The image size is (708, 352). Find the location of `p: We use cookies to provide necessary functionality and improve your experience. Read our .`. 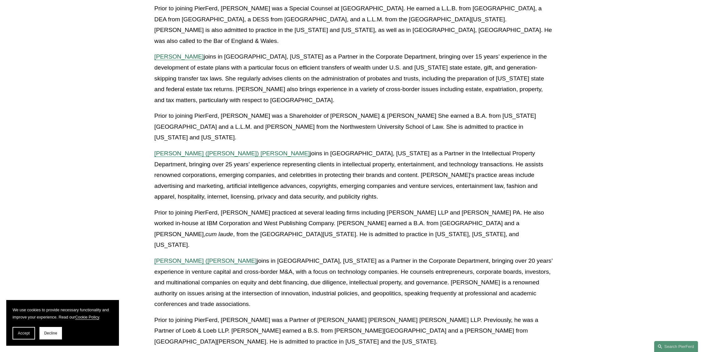

p: We use cookies to provide necessary functionality and improve your experience. Read our . is located at coordinates (63, 313).